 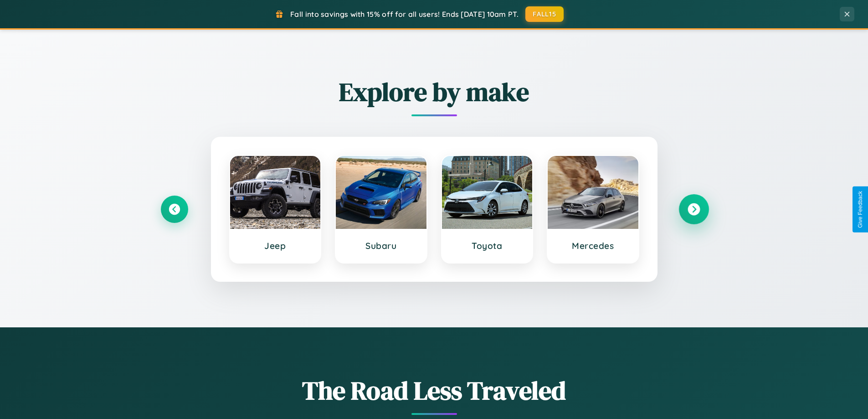 I want to click on div: Give Feedback, so click(x=860, y=210).